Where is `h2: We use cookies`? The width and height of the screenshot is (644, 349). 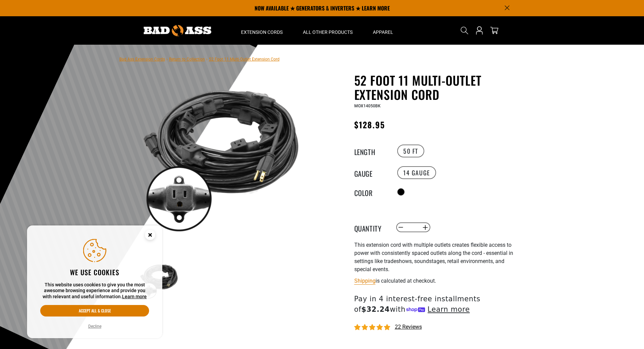 h2: We use cookies is located at coordinates (95, 272).